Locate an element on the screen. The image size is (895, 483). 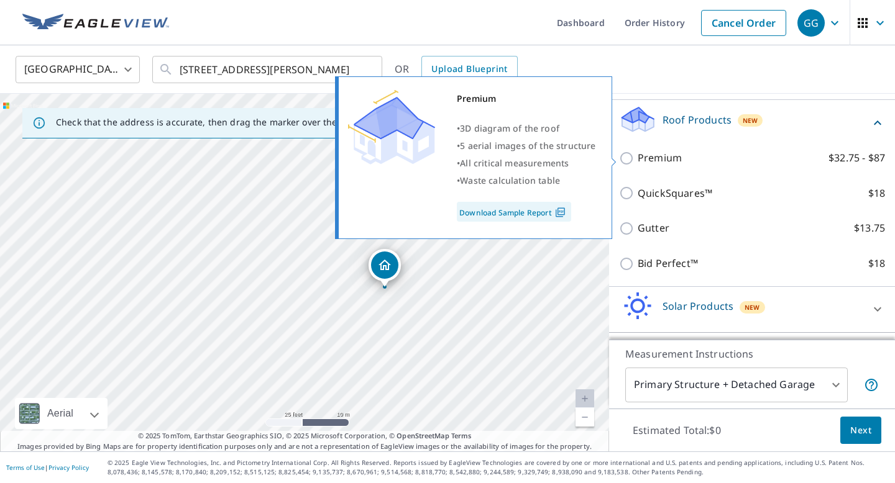
p: Roof Products is located at coordinates (696, 120).